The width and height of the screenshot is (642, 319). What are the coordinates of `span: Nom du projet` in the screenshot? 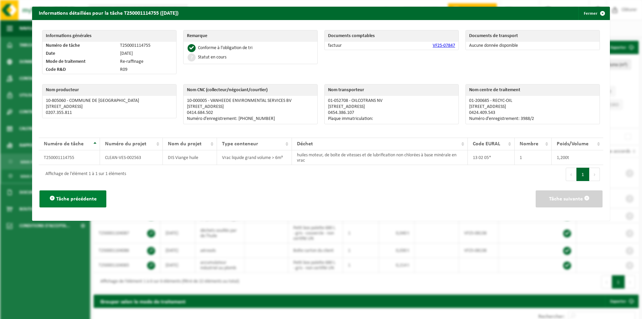 It's located at (185, 144).